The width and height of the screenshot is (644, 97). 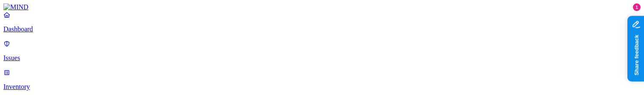 I want to click on div: 1, so click(x=637, y=7).